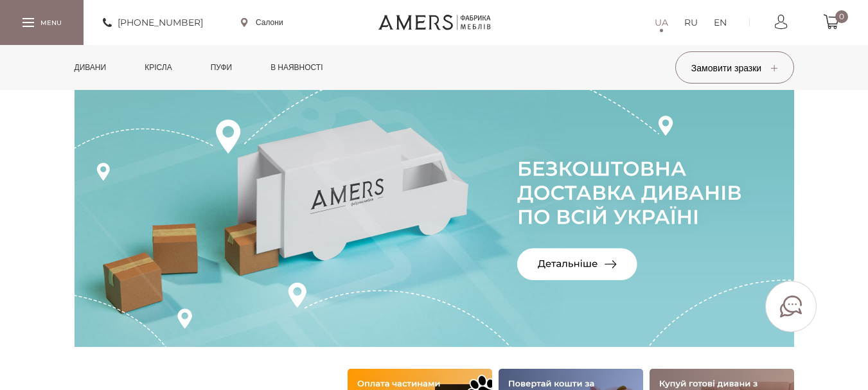 This screenshot has width=868, height=390. I want to click on span: Замовити зразки, so click(734, 68).